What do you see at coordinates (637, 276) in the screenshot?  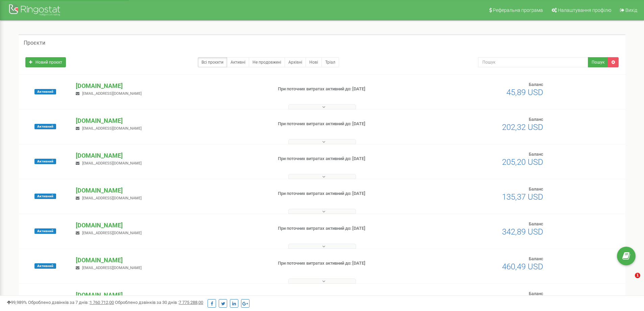 I see `span: 1` at bounding box center [637, 276].